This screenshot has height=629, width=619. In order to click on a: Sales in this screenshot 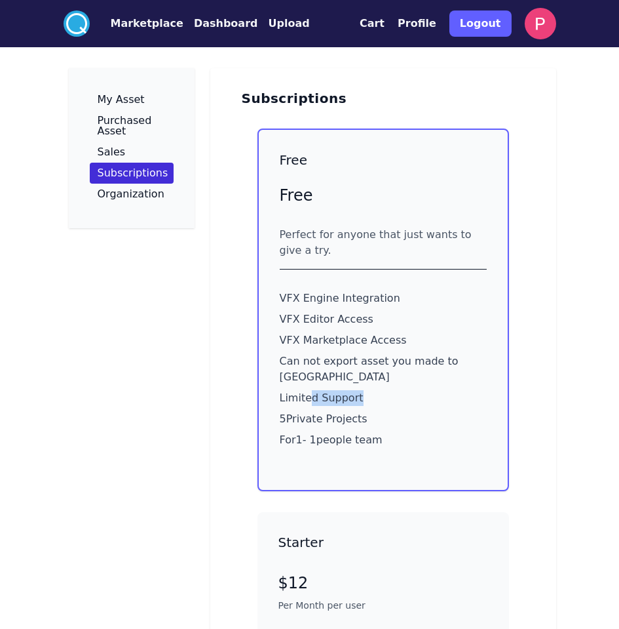, I will do `click(132, 152)`.